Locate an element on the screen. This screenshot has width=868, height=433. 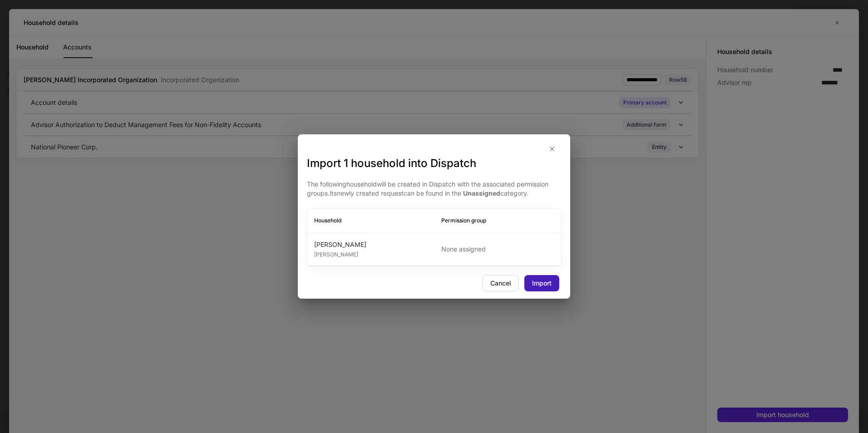
strong: Unassigned is located at coordinates (481, 193).